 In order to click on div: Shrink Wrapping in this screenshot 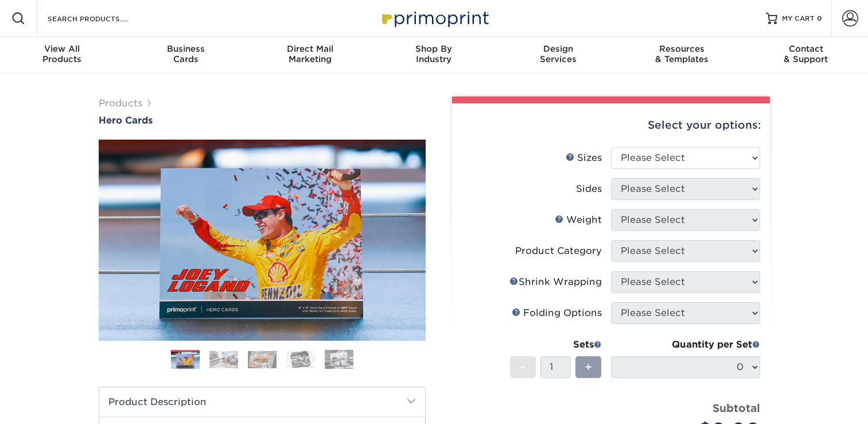, I will do `click(556, 282)`.